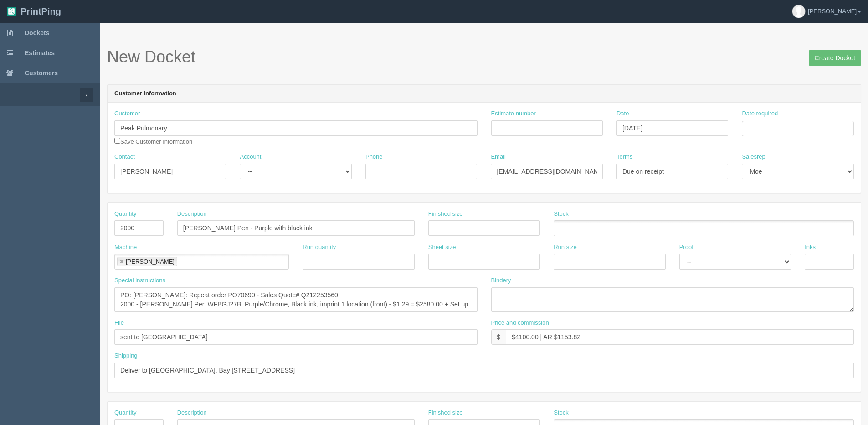 Image resolution: width=868 pixels, height=425 pixels. I want to click on input: Create Docket, so click(835, 58).